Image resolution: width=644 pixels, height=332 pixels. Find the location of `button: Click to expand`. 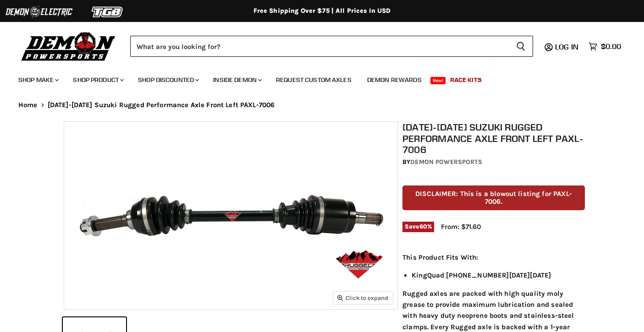

button: Click to expand is located at coordinates (363, 298).